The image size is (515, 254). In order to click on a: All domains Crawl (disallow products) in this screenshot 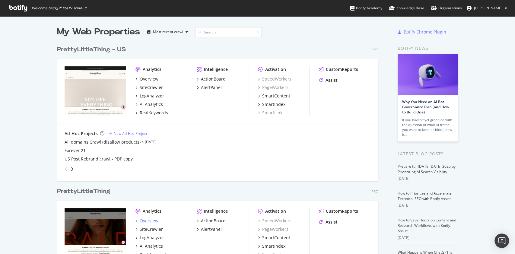, I will do `click(103, 142)`.